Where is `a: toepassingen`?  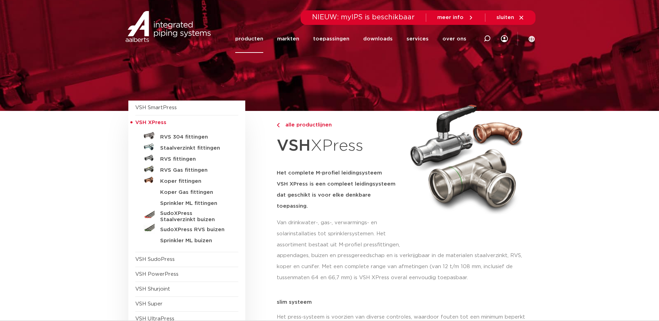 a: toepassingen is located at coordinates (331, 39).